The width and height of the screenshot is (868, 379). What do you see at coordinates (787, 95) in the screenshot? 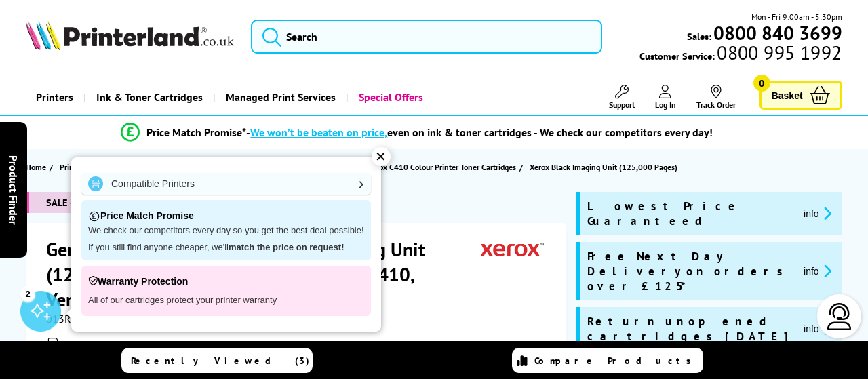
I see `span: Basket` at bounding box center [787, 95].